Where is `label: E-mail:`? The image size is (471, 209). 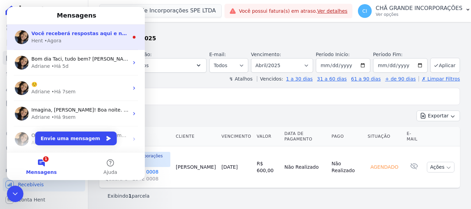 label: E-mail: is located at coordinates (218, 55).